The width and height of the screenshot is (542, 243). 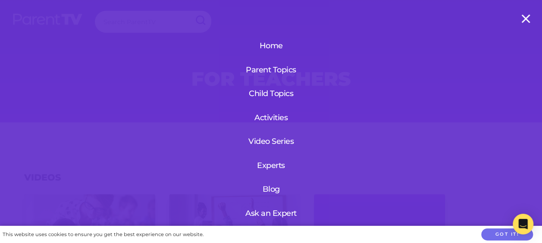 What do you see at coordinates (271, 46) in the screenshot?
I see `a: Home` at bounding box center [271, 46].